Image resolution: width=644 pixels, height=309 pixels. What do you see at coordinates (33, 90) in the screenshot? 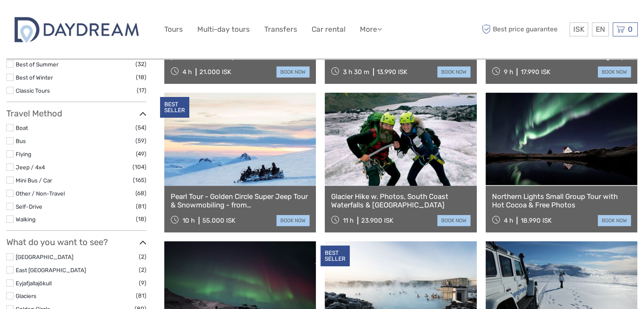
I see `a: Classic Tours` at bounding box center [33, 90].